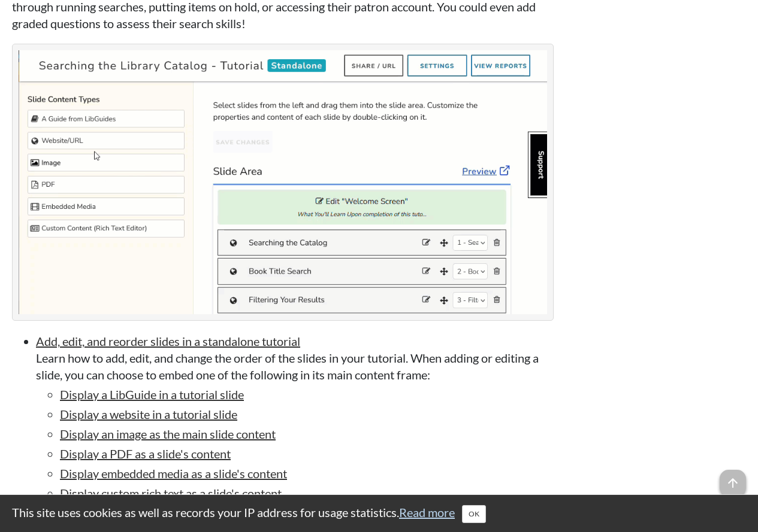  I want to click on a: Display an image as the main slide content, so click(168, 434).